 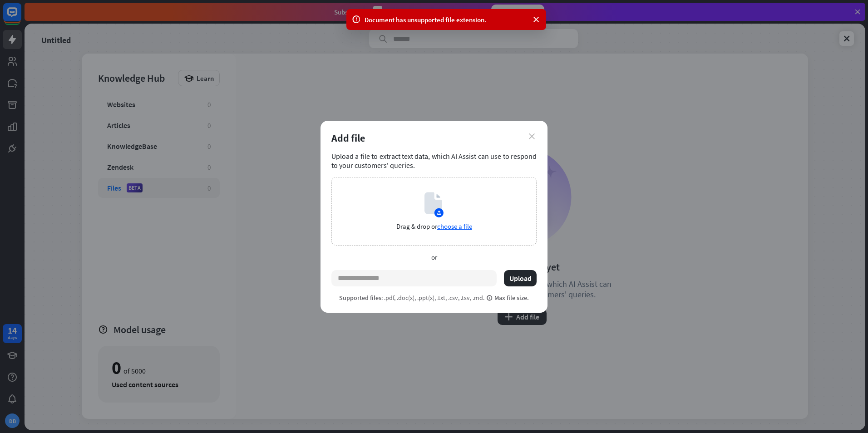 What do you see at coordinates (434, 161) in the screenshot?
I see `div: Upload a file to extract text data, which AI Assist can use to respond to your customers' queries.` at bounding box center [434, 161].